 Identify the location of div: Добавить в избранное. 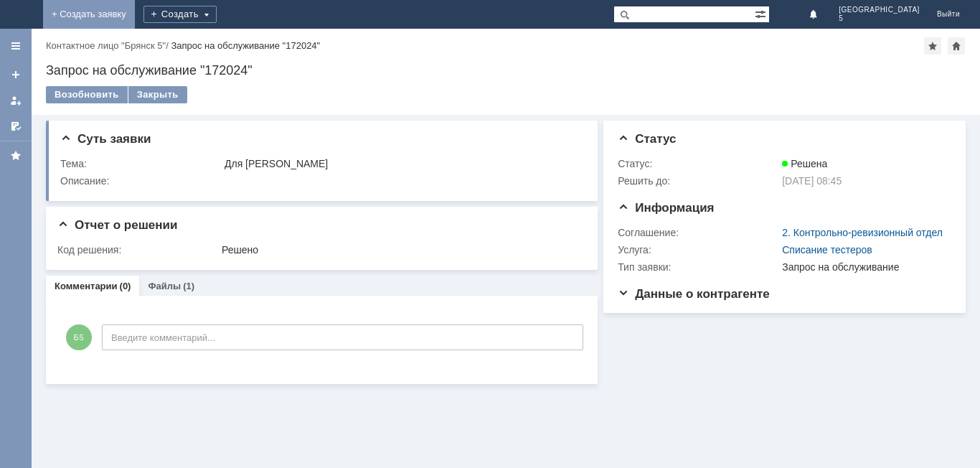
(932, 46).